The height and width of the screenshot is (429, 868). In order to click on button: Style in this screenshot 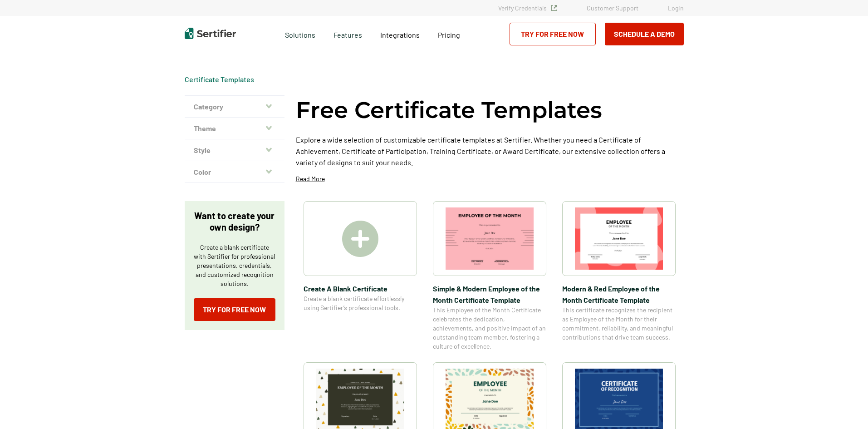, I will do `click(235, 151)`.